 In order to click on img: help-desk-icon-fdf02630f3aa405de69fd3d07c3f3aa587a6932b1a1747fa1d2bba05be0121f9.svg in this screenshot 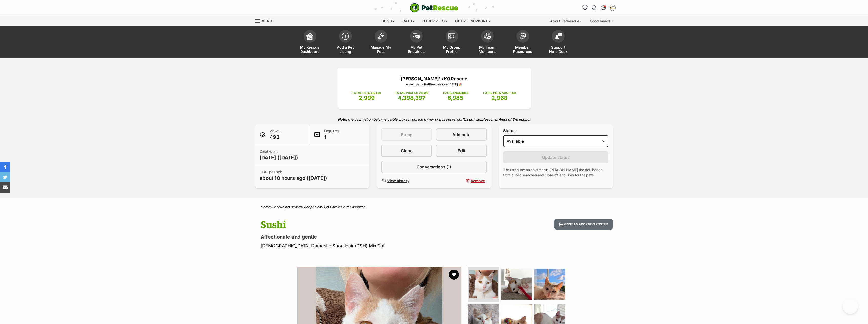, I will do `click(558, 36)`.